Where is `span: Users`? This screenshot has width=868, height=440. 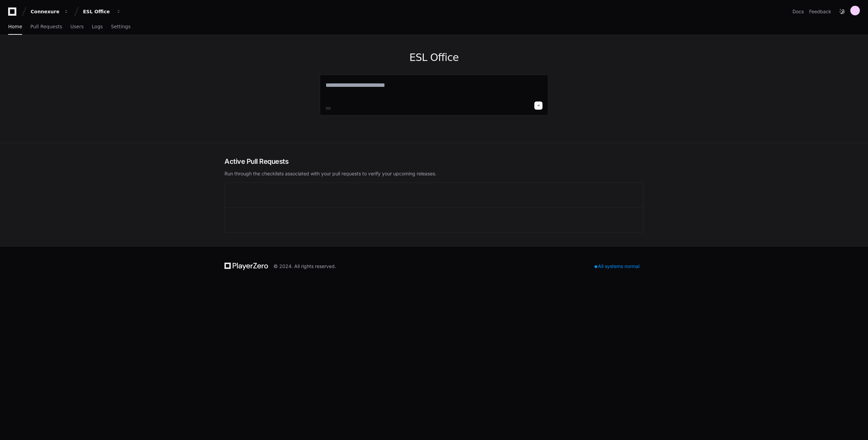
span: Users is located at coordinates (77, 27).